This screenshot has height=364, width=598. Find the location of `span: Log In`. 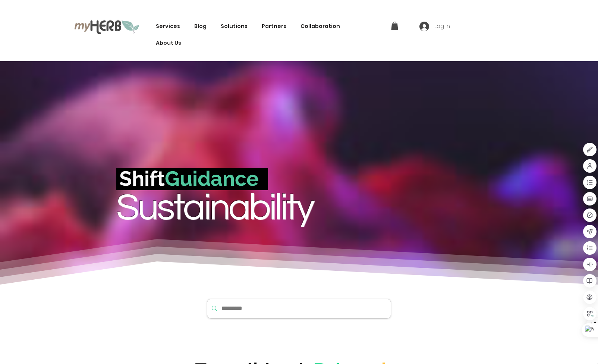

span: Log In is located at coordinates (443, 27).